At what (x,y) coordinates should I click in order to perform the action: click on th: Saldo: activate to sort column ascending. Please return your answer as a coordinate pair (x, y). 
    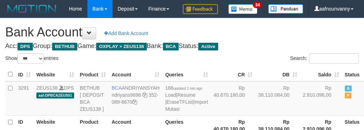
    Looking at the image, I should click on (321, 74).